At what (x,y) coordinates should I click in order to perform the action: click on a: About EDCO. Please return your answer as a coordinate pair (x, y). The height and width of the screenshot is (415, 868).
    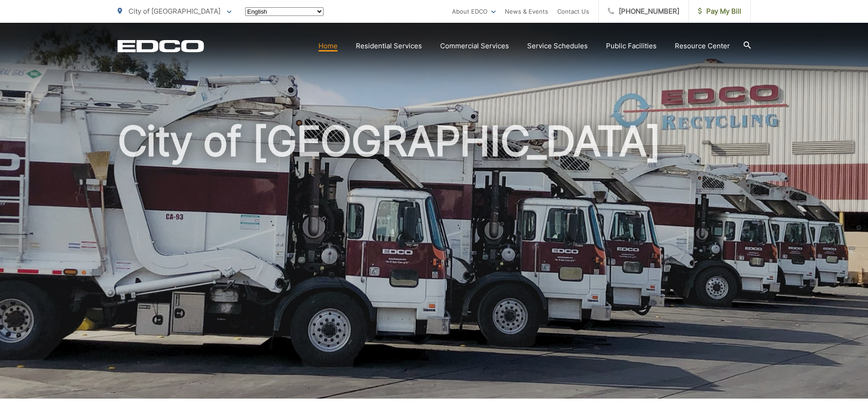
    Looking at the image, I should click on (474, 11).